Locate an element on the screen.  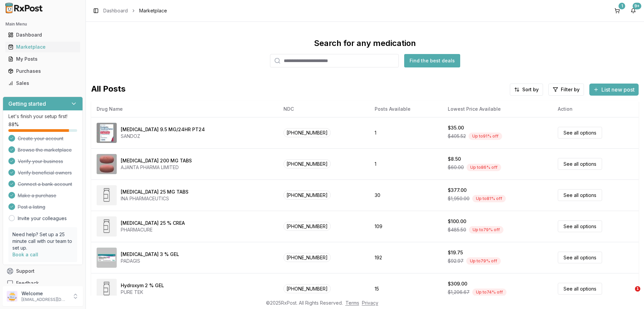
span: $405.52 is located at coordinates (457, 136).